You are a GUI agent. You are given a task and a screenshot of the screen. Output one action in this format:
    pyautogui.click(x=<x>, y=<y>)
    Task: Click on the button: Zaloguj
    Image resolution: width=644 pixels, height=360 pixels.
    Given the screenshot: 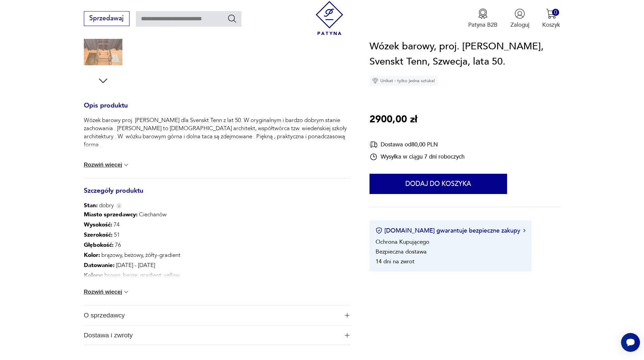 What is the action you would take?
    pyautogui.click(x=520, y=18)
    